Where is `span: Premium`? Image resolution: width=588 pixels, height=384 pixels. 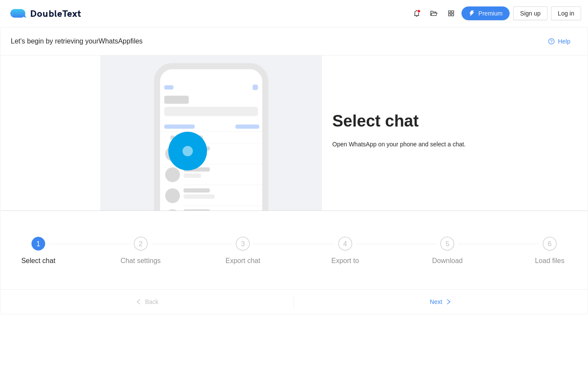
span: Premium is located at coordinates (491, 14).